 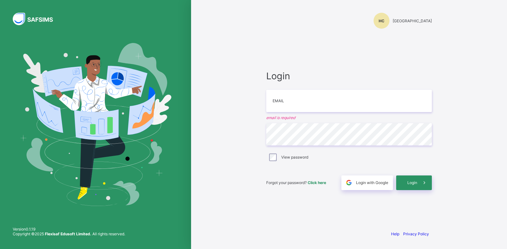 I want to click on a: Help, so click(x=395, y=234).